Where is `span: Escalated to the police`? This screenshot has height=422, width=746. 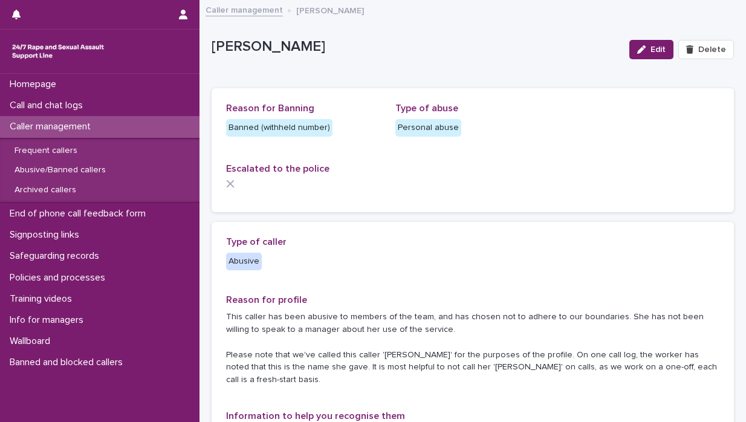 span: Escalated to the police is located at coordinates (277, 169).